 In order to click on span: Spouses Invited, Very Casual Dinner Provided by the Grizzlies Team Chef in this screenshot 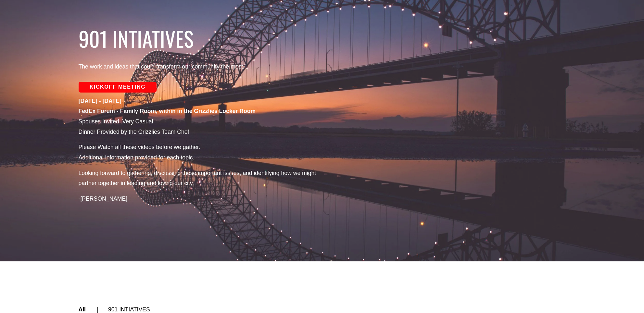, I will do `click(167, 117)`.